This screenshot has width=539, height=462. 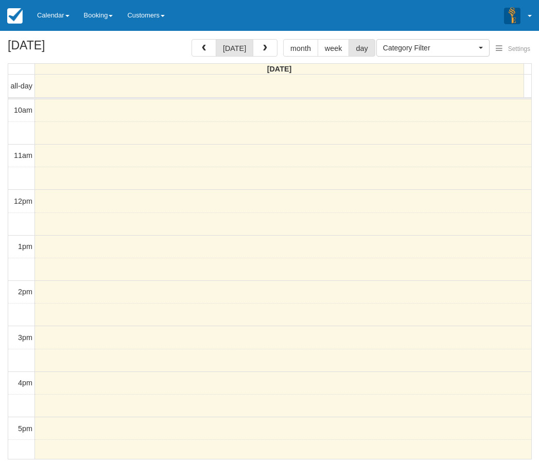 What do you see at coordinates (25, 292) in the screenshot?
I see `span: 2pm` at bounding box center [25, 292].